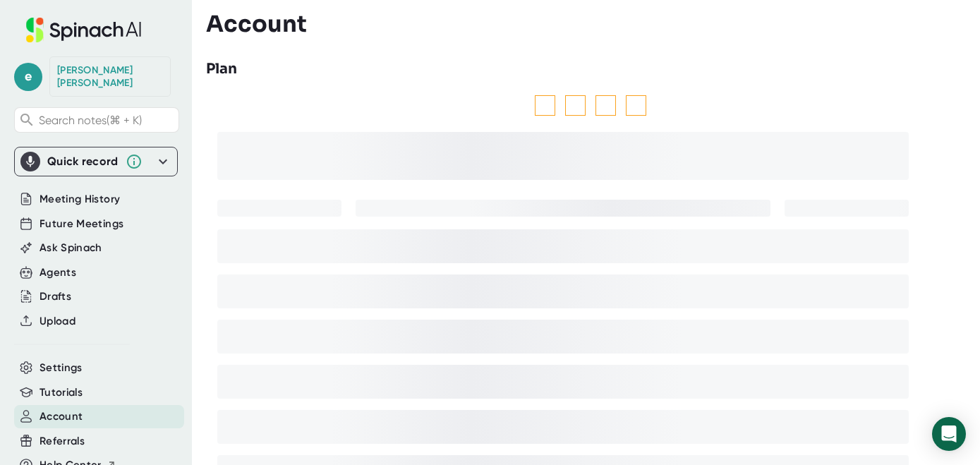 The image size is (980, 465). I want to click on button: Account, so click(61, 416).